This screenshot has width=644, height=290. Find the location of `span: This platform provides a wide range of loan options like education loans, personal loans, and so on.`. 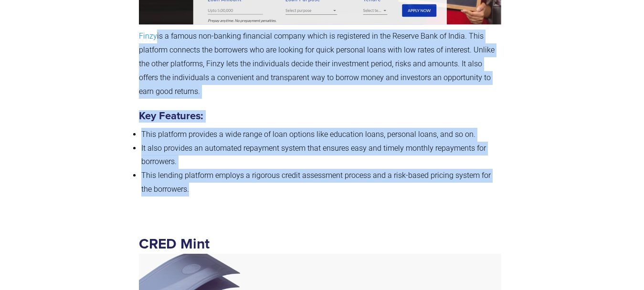

span: This platform provides a wide range of loan options like education loans, personal loans, and so on. is located at coordinates (308, 134).